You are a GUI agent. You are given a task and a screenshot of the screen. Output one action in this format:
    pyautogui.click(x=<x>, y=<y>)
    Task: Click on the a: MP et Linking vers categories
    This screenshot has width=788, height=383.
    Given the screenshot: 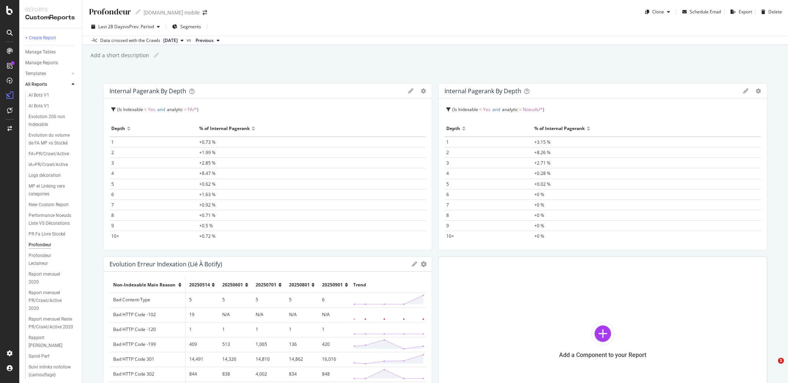 What is the action you would take?
    pyautogui.click(x=53, y=190)
    